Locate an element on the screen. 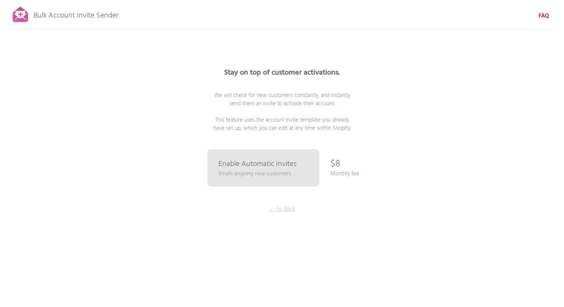  p: ← Go Back is located at coordinates (282, 209).